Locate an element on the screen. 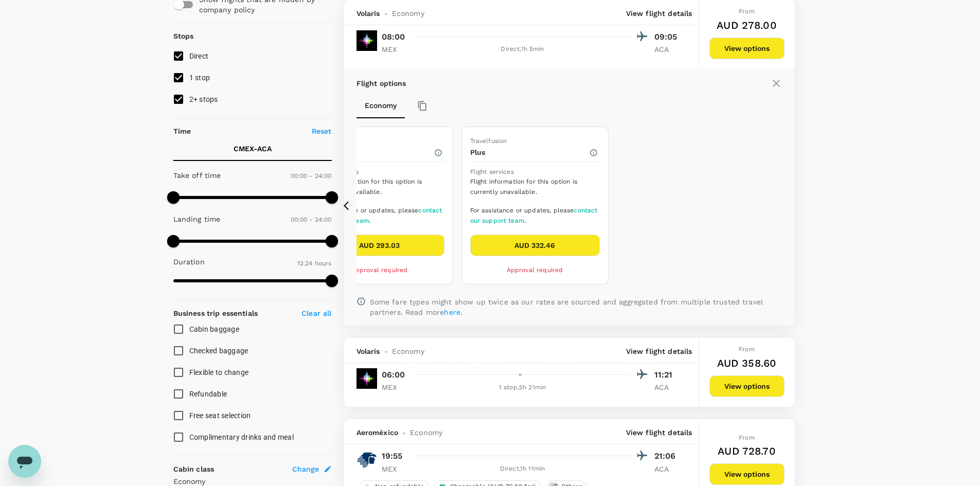 The image size is (980, 486). span: Refundable is located at coordinates (208, 394).